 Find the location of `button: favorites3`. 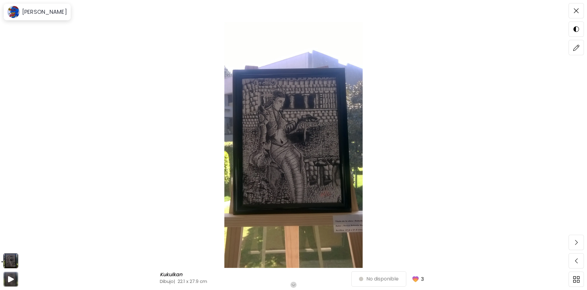

button: favorites3 is located at coordinates (417, 279).